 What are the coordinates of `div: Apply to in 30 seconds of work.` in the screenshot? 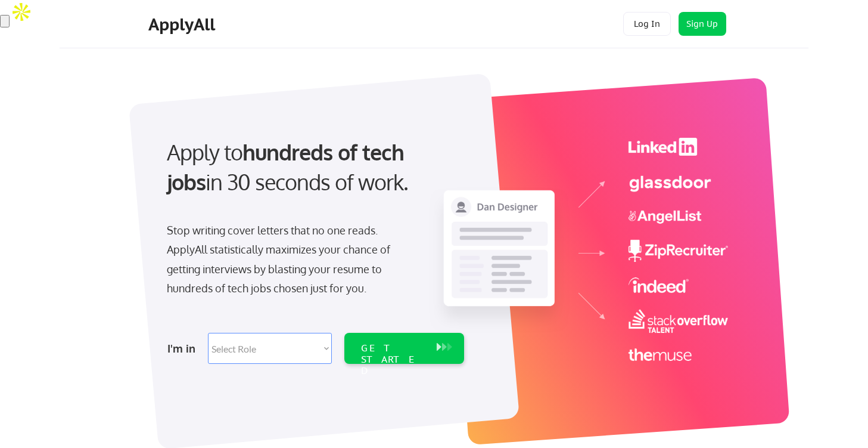 It's located at (313, 167).